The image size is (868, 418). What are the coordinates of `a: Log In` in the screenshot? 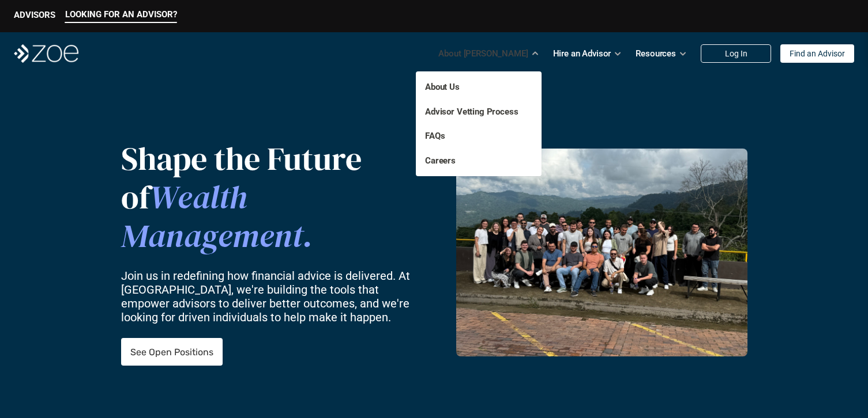 It's located at (736, 54).